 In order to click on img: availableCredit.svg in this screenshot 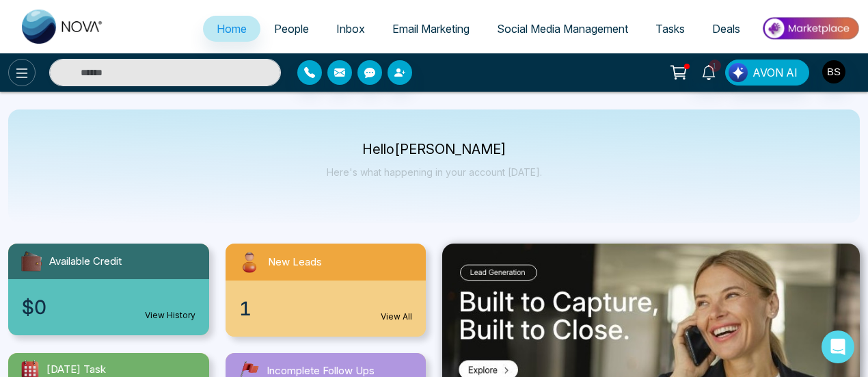, I will do `click(31, 261)`.